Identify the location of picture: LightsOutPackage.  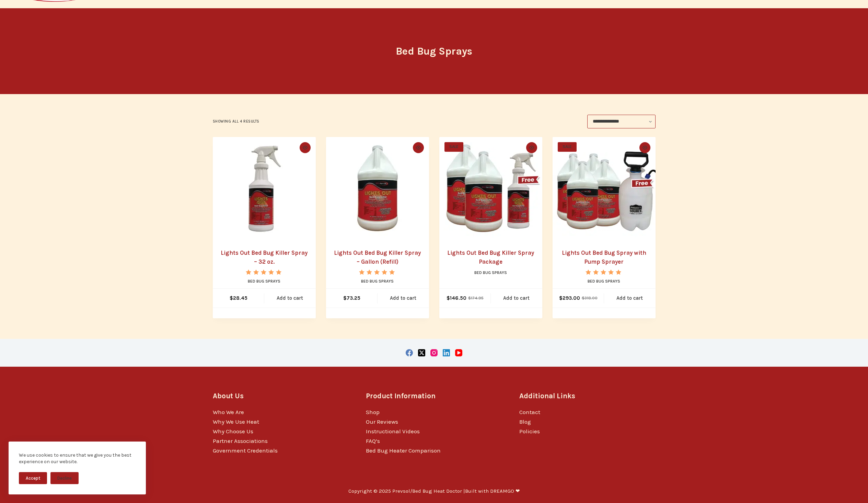
(491, 189).